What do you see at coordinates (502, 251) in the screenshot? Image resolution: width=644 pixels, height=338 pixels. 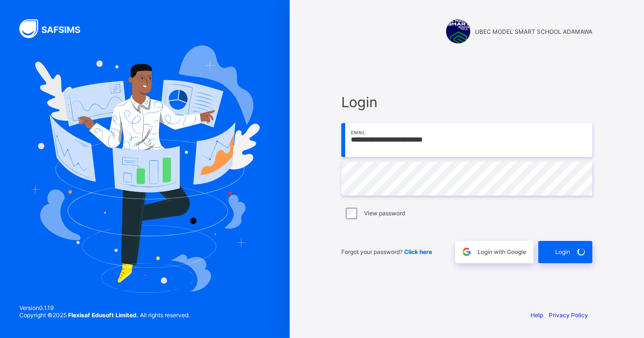 I see `span: Login with Google` at bounding box center [502, 251].